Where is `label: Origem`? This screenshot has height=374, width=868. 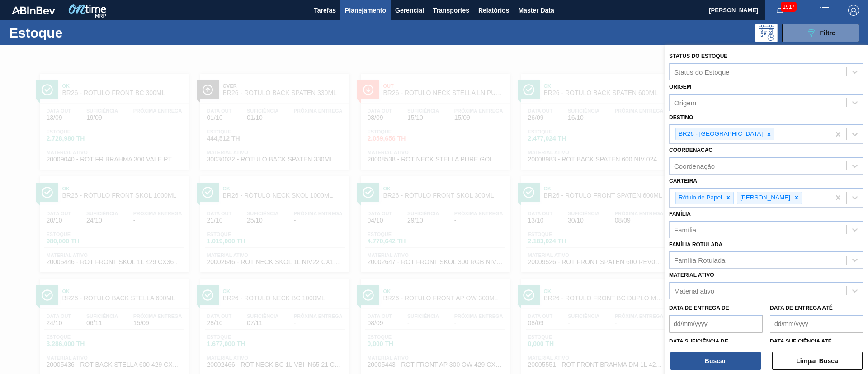 label: Origem is located at coordinates (680, 87).